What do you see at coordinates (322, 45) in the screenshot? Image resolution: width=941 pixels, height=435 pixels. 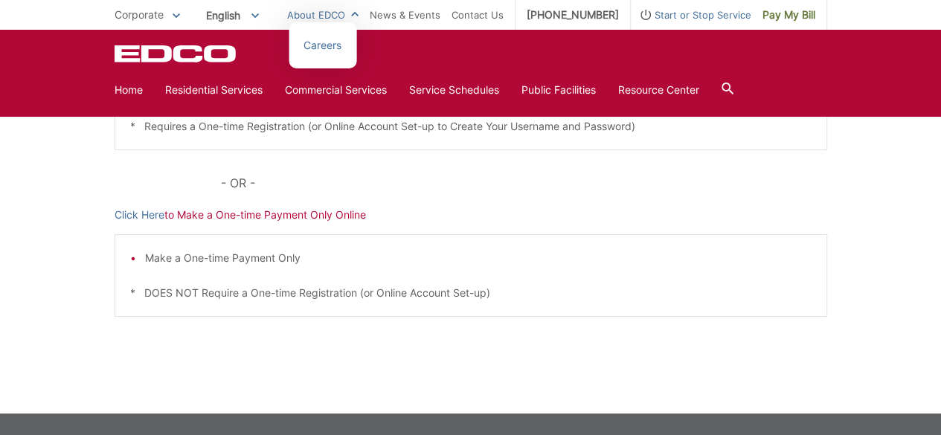 I see `a: Careers` at bounding box center [322, 45].